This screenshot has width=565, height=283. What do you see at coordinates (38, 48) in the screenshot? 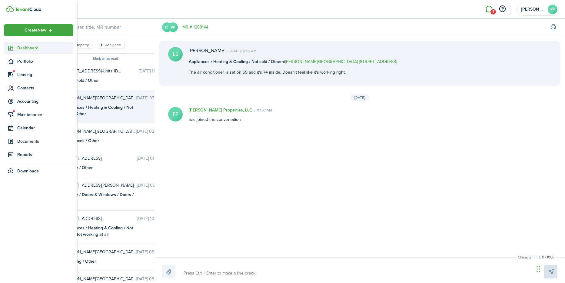
I see `a: Dashboard` at bounding box center [38, 48].